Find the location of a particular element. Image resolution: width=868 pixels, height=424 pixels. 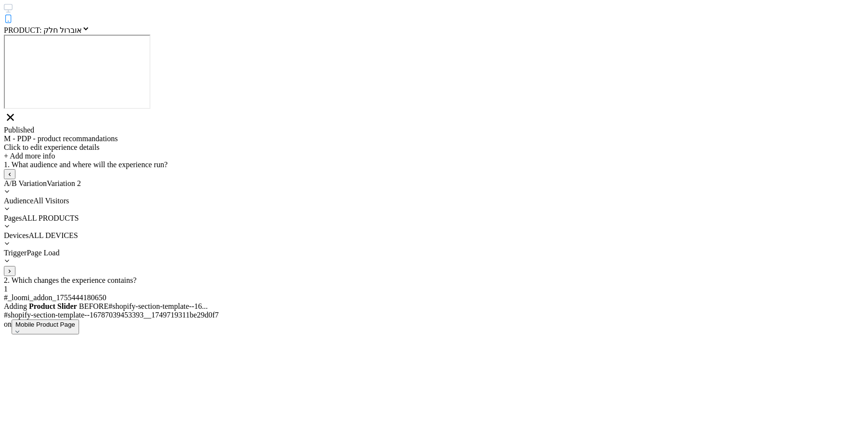

span: #shopify-section-template--16787039453393__1749719311be29d0f7 is located at coordinates (111, 315).